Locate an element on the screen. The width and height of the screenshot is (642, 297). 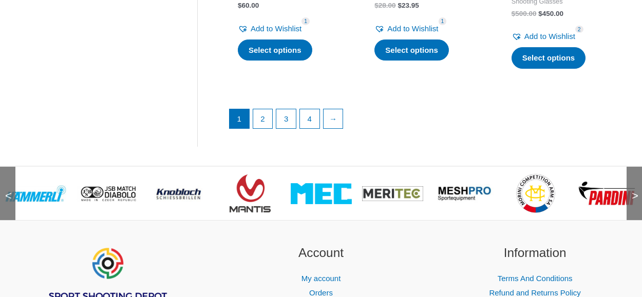
h2: Information is located at coordinates (534, 253).